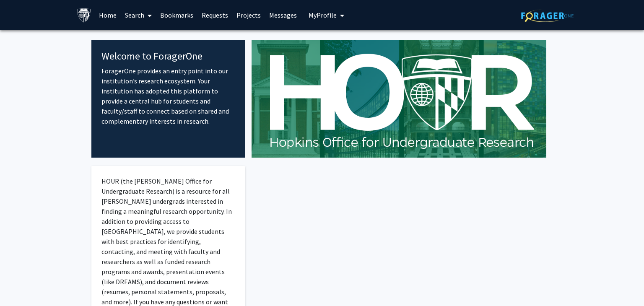  What do you see at coordinates (139, 15) in the screenshot?
I see `a: Search` at bounding box center [139, 15].